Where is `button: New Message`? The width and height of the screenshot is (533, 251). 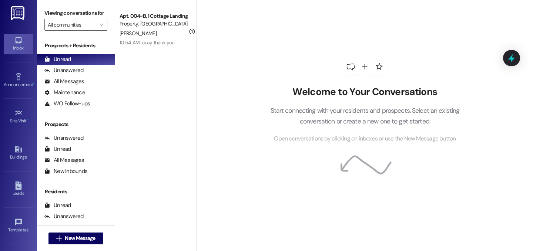
button: New Message is located at coordinates (76, 239).